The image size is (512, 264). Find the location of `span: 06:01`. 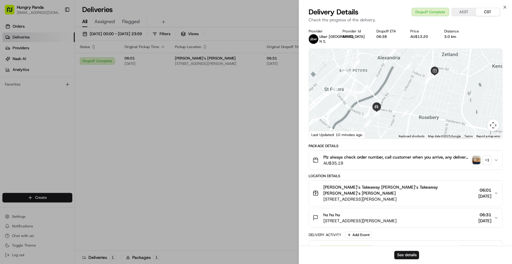

span: 06:01 is located at coordinates (485, 190).